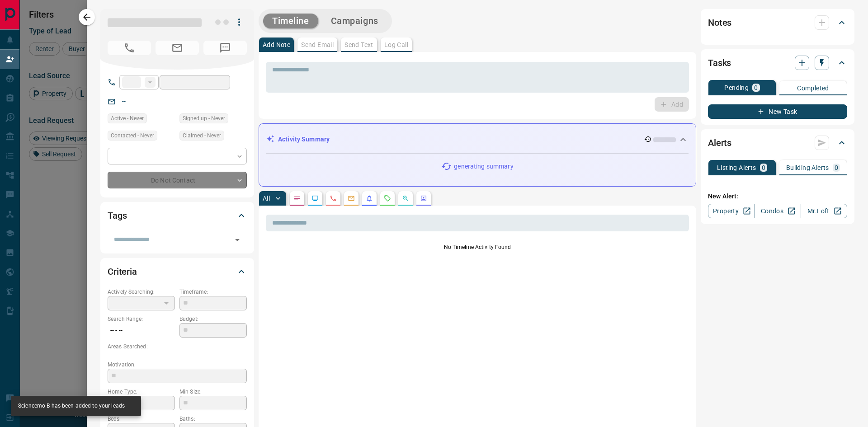  I want to click on h2: Alerts, so click(720, 143).